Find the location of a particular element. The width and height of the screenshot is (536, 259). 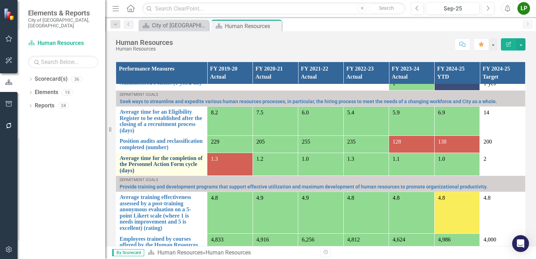

button: Sep-25 is located at coordinates (452, 8).